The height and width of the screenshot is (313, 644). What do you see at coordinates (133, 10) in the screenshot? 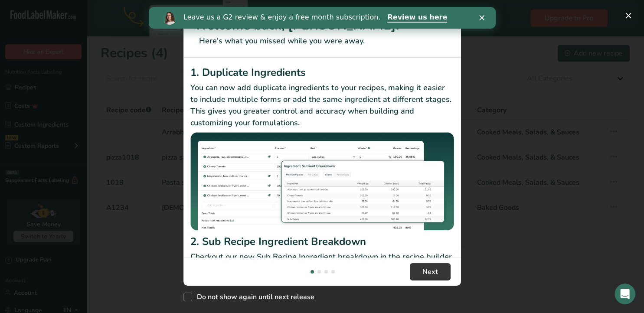
I see `div: Leave us a G2 review & enjoy a free month subscription.` at bounding box center [133, 10].